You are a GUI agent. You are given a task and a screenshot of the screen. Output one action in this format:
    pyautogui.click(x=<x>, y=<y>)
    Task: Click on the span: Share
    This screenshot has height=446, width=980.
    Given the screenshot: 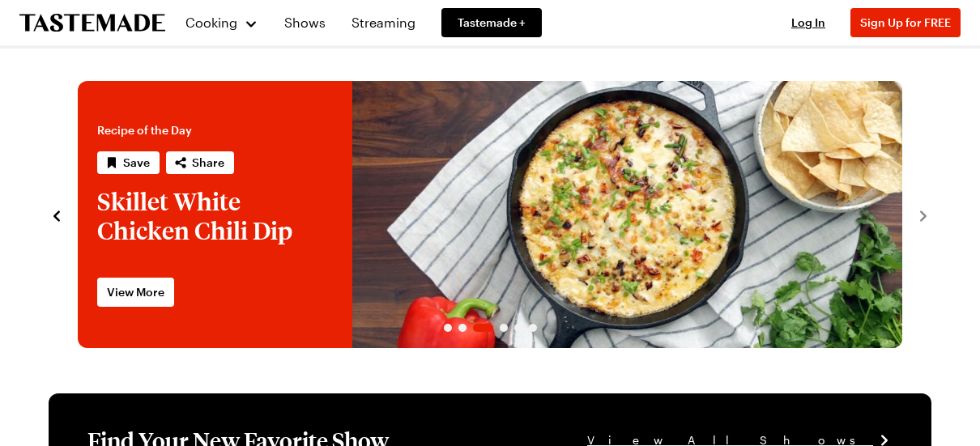 What is the action you would take?
    pyautogui.click(x=208, y=162)
    